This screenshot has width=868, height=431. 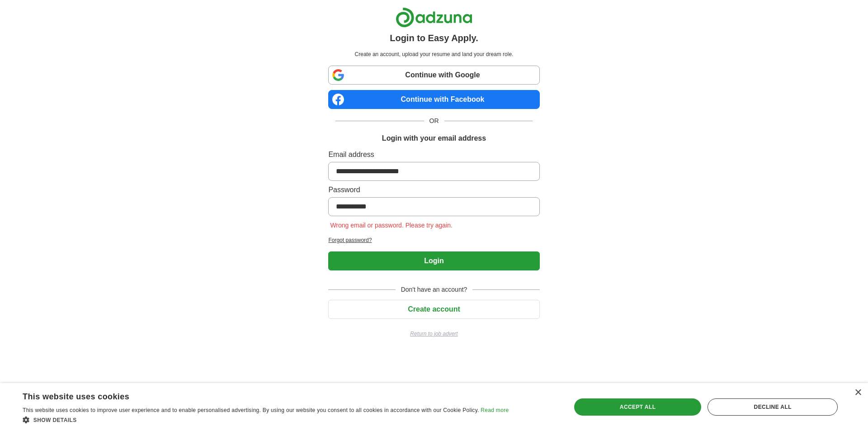 What do you see at coordinates (434, 309) in the screenshot?
I see `a: Create account` at bounding box center [434, 309].